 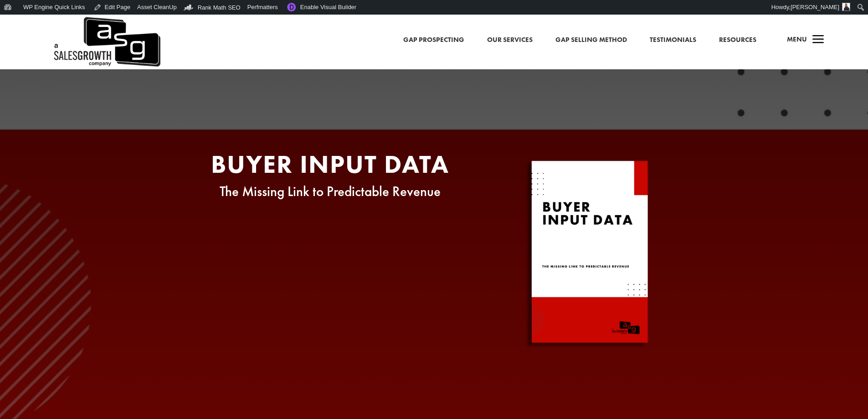 I want to click on span: a, so click(x=819, y=40).